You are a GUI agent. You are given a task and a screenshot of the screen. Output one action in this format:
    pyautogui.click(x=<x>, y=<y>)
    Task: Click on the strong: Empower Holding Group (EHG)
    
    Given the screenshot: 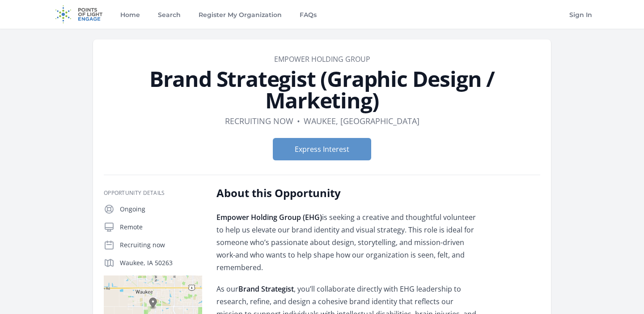 What is the action you would take?
    pyautogui.click(x=269, y=217)
    